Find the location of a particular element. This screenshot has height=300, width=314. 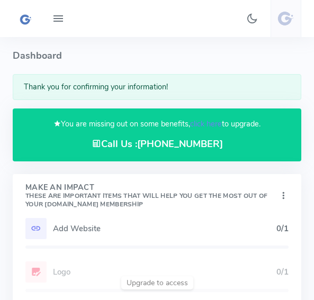

h4: Call Us : is located at coordinates (156, 144).